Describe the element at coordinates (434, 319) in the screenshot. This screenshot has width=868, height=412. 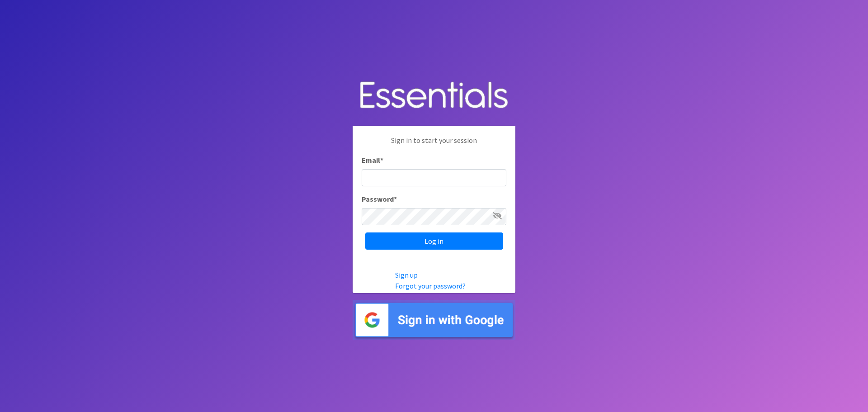
I see `img: Sign in with Google` at that location.